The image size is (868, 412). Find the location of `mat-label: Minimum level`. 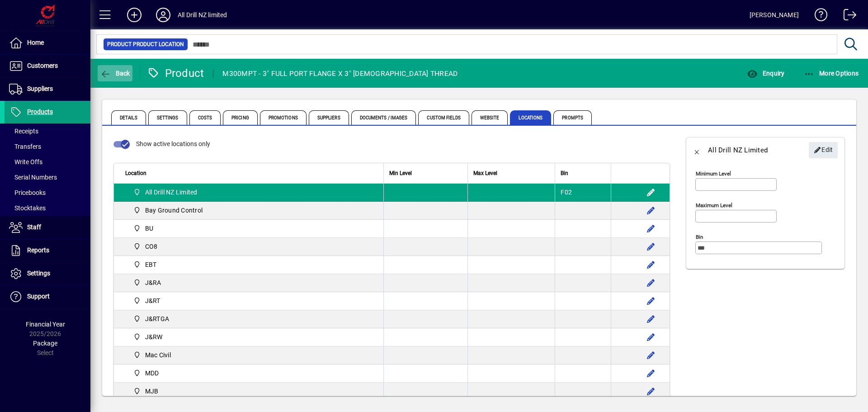

mat-label: Minimum level is located at coordinates (713, 174).